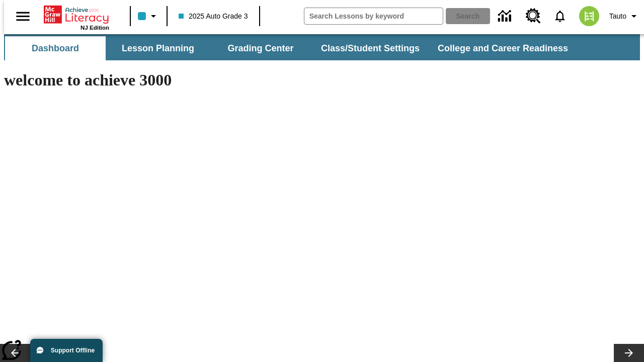 The image size is (644, 362). I want to click on span: NJ Edition, so click(94, 28).